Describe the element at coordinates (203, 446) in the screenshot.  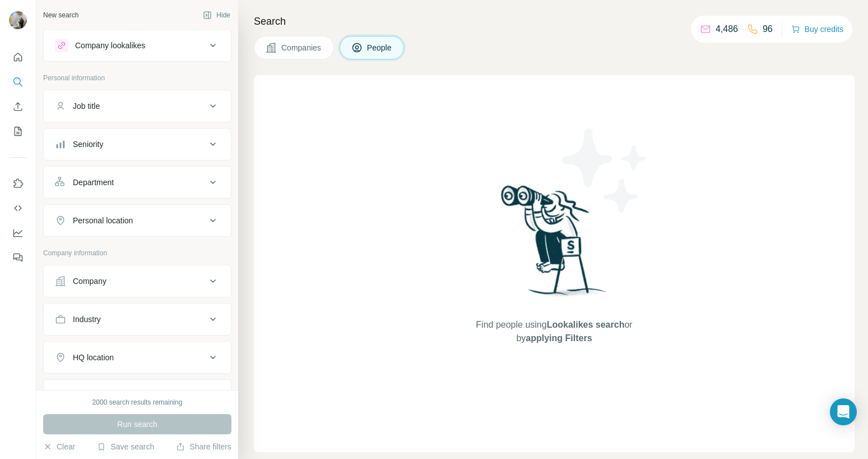
I see `button: Share filters` at that location.